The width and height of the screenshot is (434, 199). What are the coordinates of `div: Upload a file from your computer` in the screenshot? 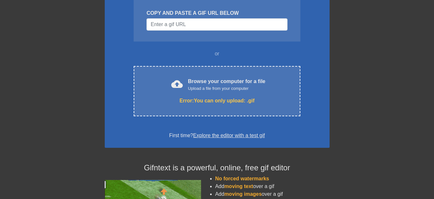 It's located at (227, 88).